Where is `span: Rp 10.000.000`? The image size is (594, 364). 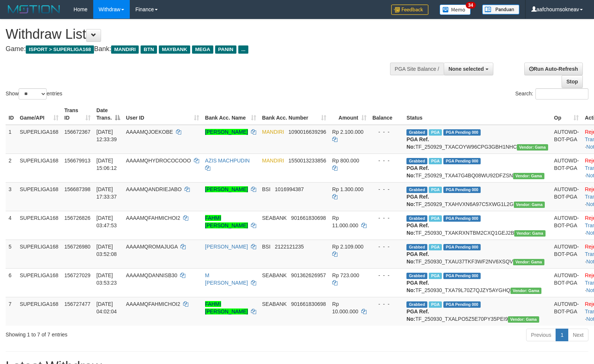 span: Rp 10.000.000 is located at coordinates (345, 308).